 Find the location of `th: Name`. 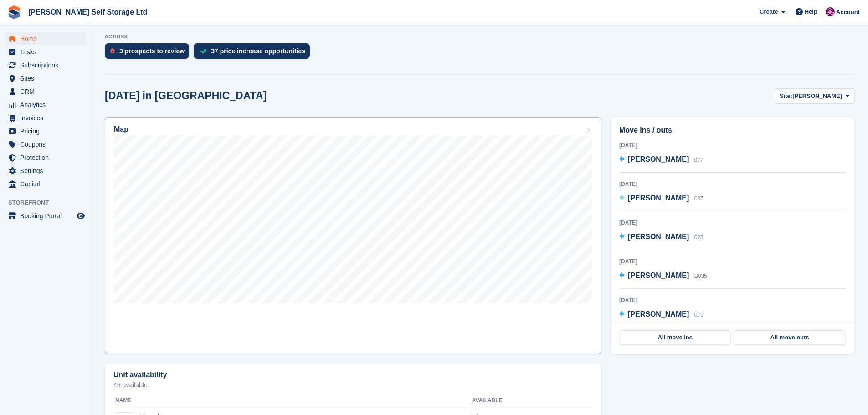

th: Name is located at coordinates (292, 401).